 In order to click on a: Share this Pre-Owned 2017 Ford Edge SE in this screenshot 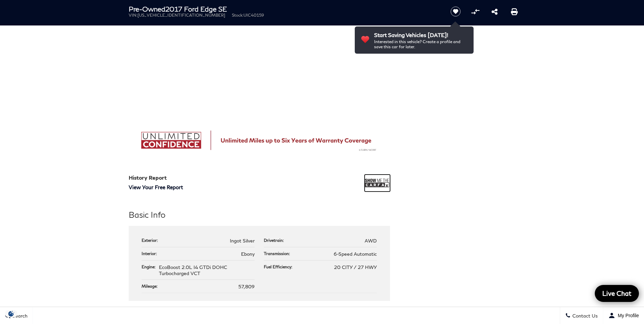, I will do `click(494, 12)`.